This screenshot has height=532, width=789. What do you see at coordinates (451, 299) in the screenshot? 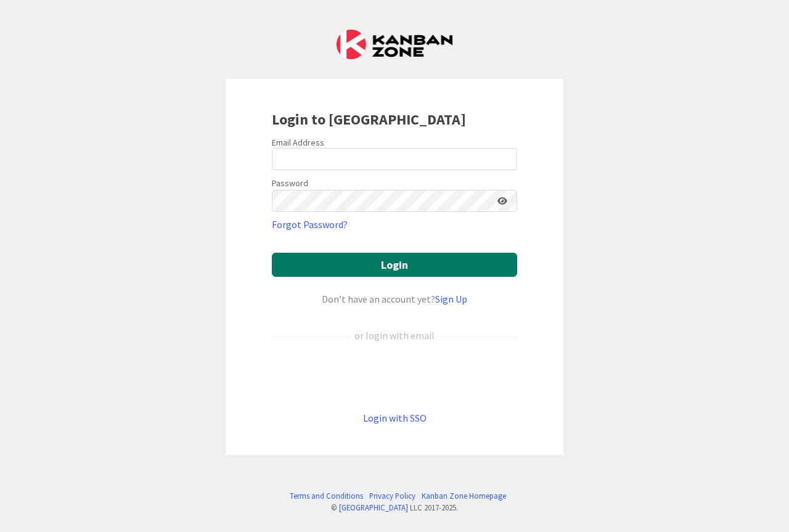
I see `a: Sign Up` at bounding box center [451, 299].